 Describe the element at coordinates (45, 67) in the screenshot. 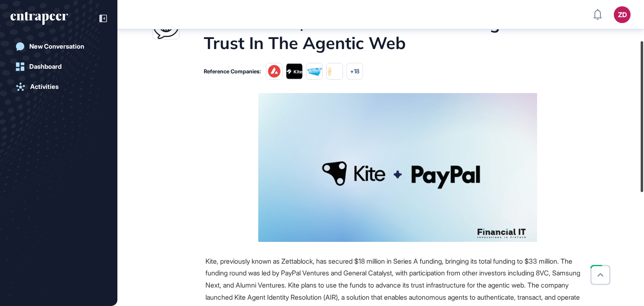

I see `div: Dashboard` at that location.